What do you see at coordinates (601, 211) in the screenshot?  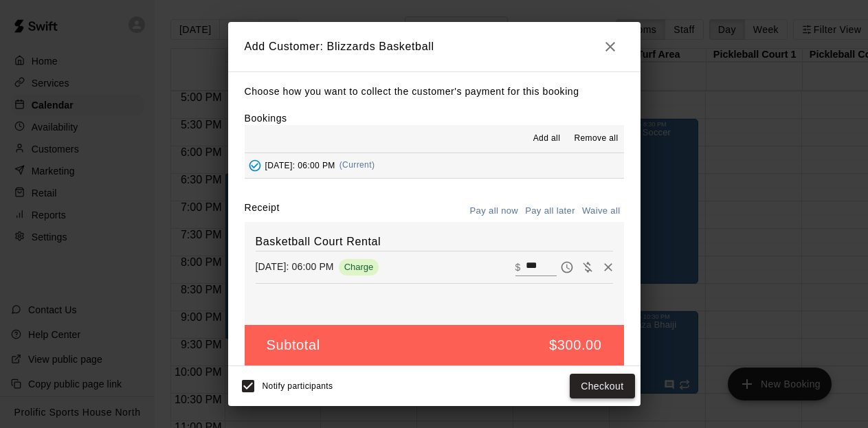 I see `button: Waive all` at bounding box center [601, 211].